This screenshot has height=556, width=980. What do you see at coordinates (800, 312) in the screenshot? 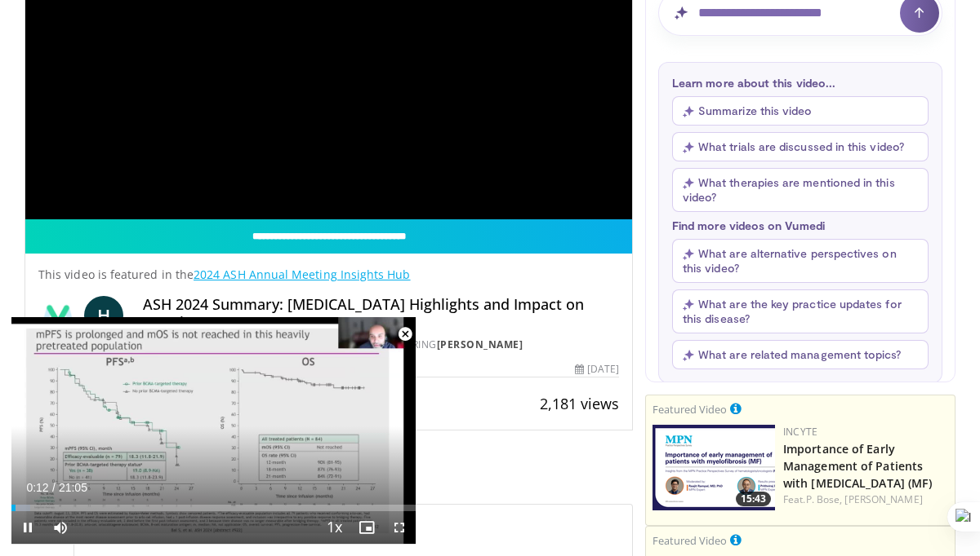
I see `button: What are the key practice updates for this disease?` at bounding box center [800, 312].